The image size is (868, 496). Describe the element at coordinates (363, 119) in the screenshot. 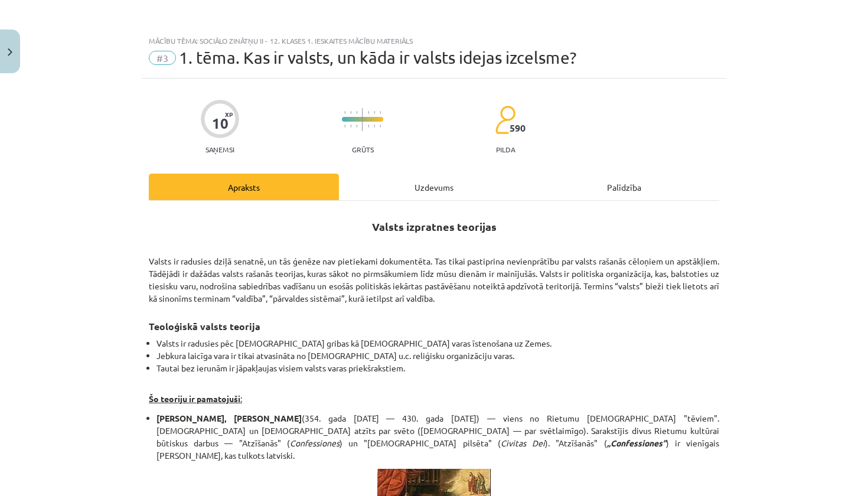

I see `img: icon-long-line-d9ea69661e0d244f92f715978eff75569469978d946b2353a9bb055b3ed8787d.svg` at that location.